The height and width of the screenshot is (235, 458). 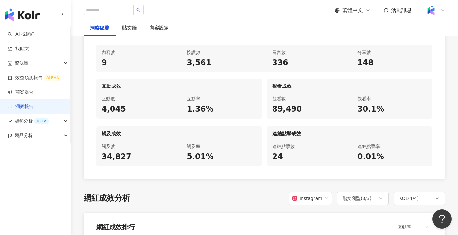 What do you see at coordinates (221, 52) in the screenshot?
I see `div: 按讚數` at bounding box center [221, 52].